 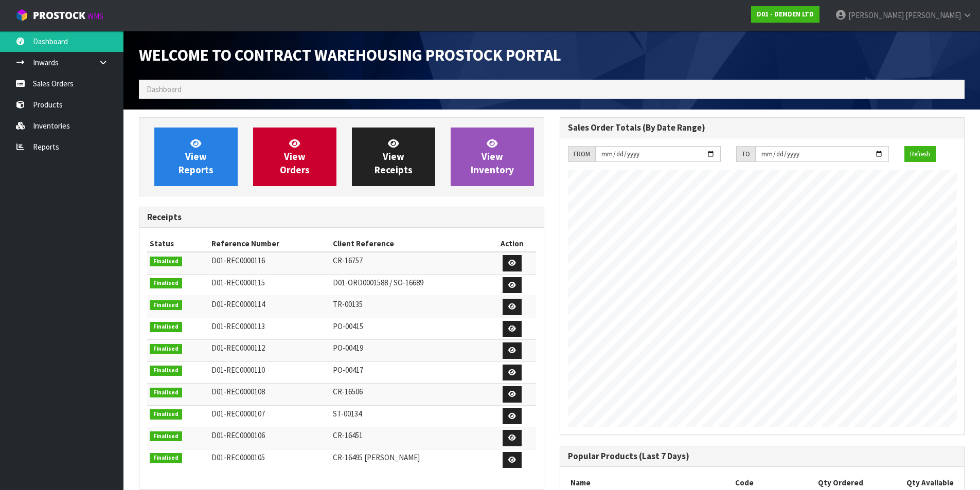 I want to click on span: D01-ORD0001588 / SO-16689, so click(x=378, y=282).